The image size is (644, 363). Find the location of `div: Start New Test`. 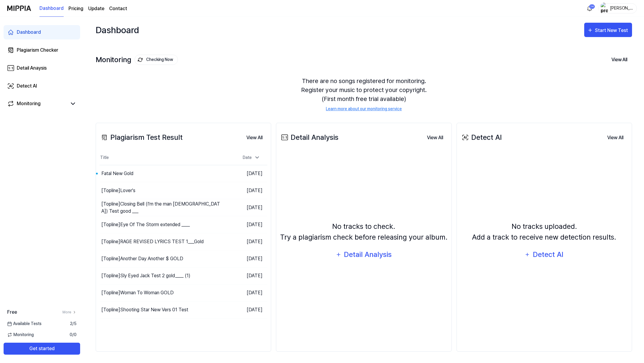

div: Start New Test is located at coordinates (612, 30).